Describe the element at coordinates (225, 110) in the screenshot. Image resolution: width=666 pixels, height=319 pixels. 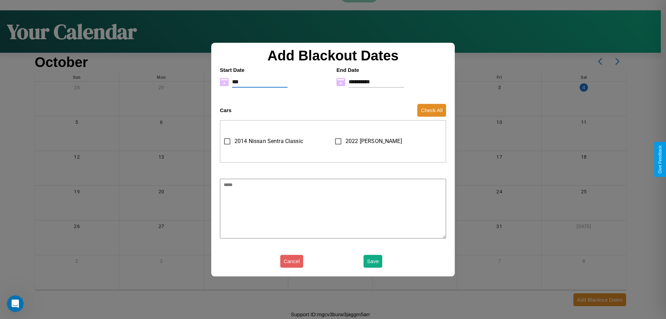
I see `h4: Cars` at that location.